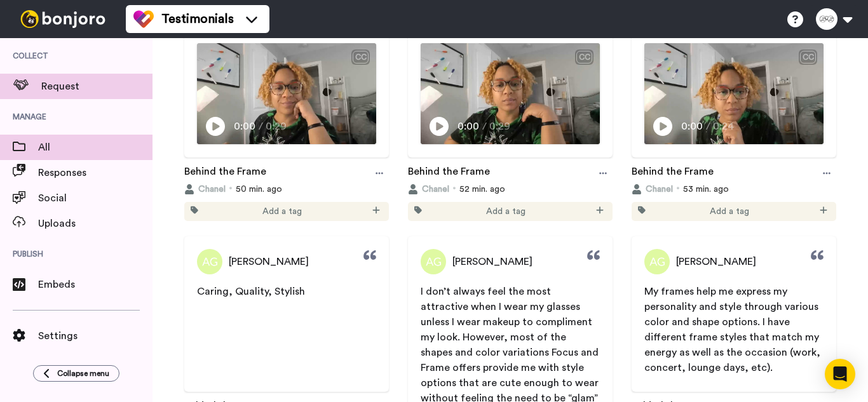  Describe the element at coordinates (96, 224) in the screenshot. I see `span: Uploads` at that location.